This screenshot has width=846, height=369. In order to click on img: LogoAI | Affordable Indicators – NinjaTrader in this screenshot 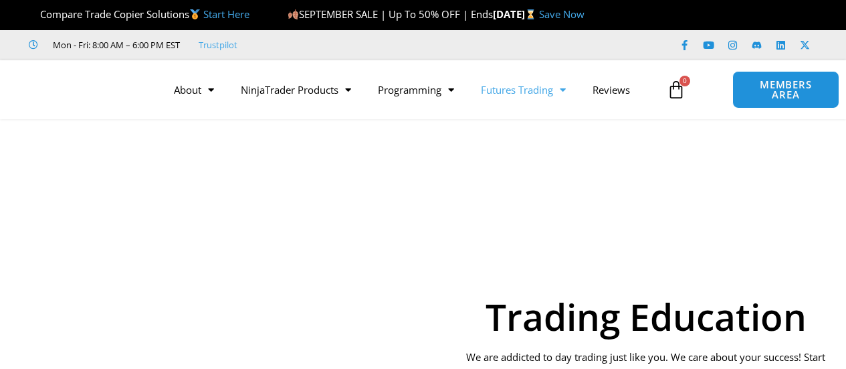, I will do `click(84, 90)`.